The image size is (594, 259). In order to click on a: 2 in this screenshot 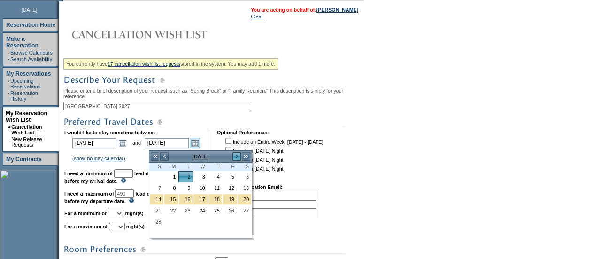, I will do `click(186, 177)`.